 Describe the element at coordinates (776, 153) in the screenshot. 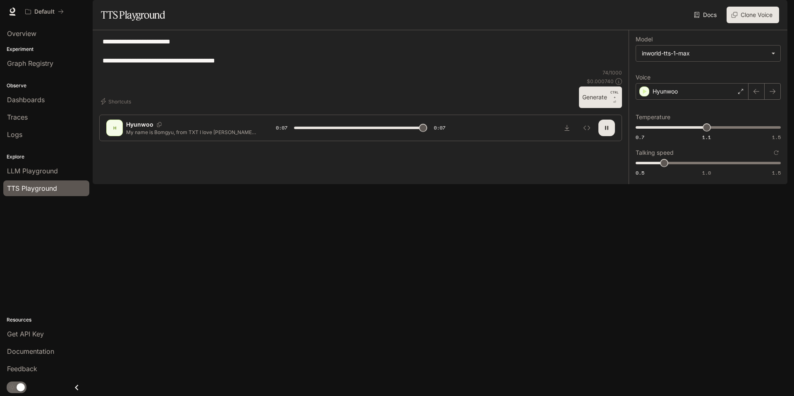

I see `button: Reset to default` at that location.